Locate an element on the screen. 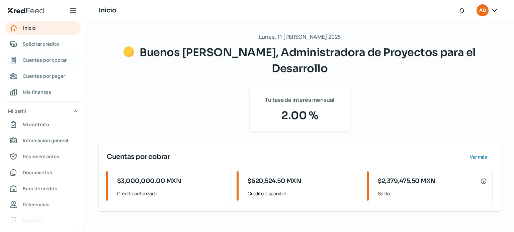  span: $620,524.50 MXN is located at coordinates (274, 181).